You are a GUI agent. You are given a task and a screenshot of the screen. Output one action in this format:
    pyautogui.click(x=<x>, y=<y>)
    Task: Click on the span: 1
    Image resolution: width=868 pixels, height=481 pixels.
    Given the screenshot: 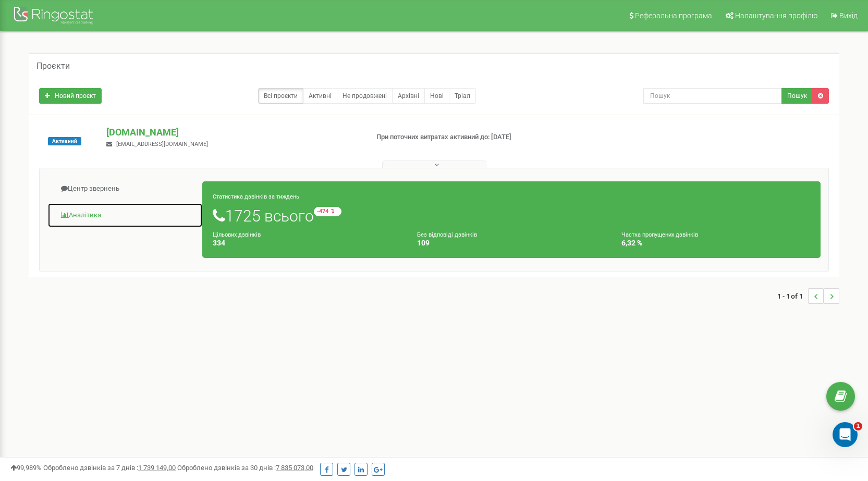 What is the action you would take?
    pyautogui.click(x=859, y=427)
    